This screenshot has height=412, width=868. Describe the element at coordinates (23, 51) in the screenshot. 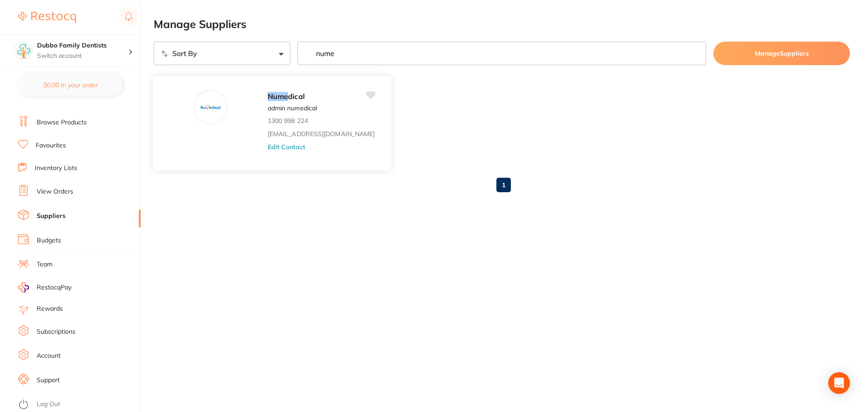

I see `img: Dubbo Family Dentists` at that location.